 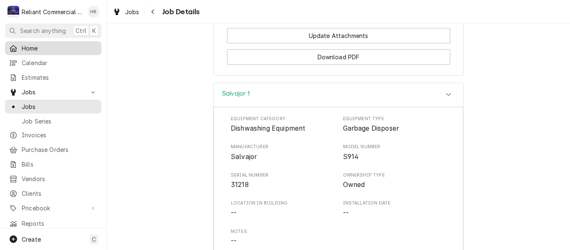 I want to click on span: Invoices, so click(x=59, y=135).